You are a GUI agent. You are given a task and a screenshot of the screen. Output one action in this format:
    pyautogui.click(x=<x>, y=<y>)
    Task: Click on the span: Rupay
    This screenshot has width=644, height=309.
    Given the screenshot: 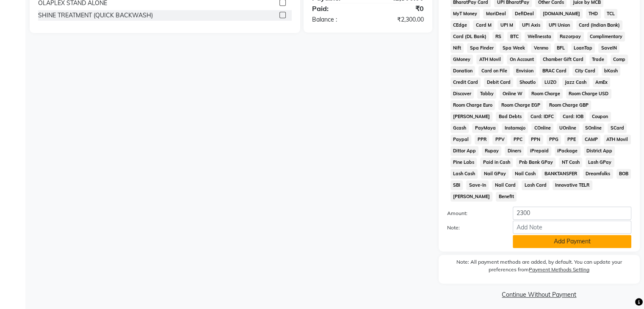 What is the action you would take?
    pyautogui.click(x=492, y=151)
    